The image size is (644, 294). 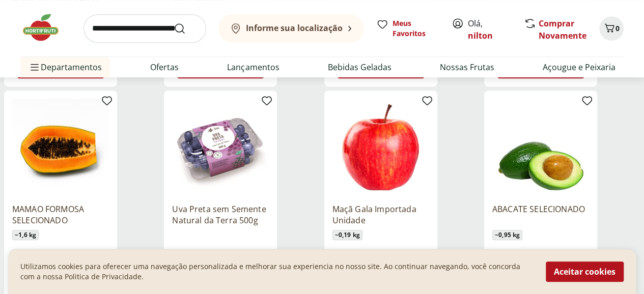 What do you see at coordinates (562, 30) in the screenshot?
I see `a: Comprar Novamente` at bounding box center [562, 30].